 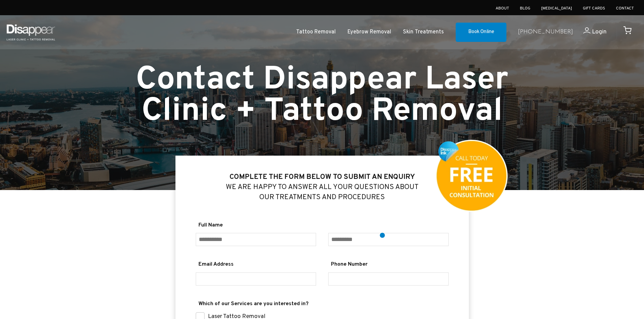 What do you see at coordinates (322, 187) in the screenshot?
I see `big: We are happy to answer all your questions about our treatments and Procedures` at bounding box center [322, 187].